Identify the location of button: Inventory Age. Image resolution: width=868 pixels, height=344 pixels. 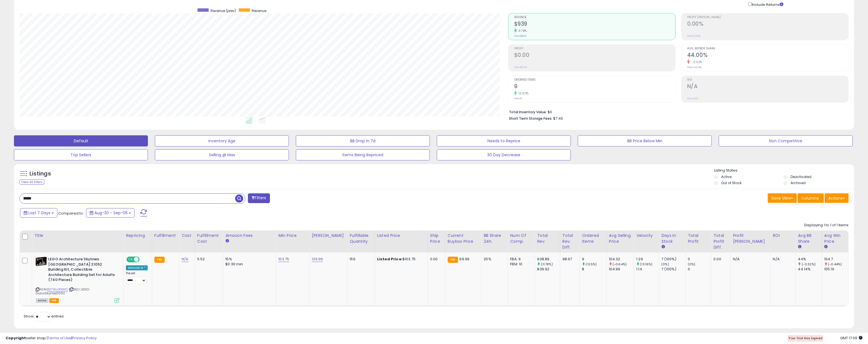
(222, 141).